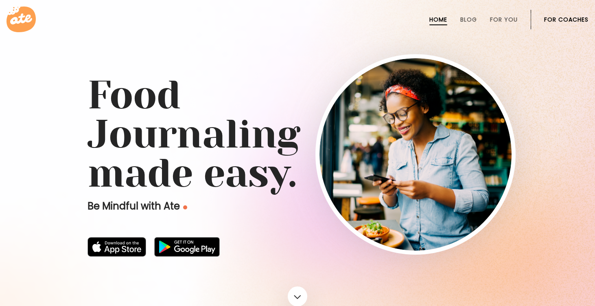  I want to click on a: Blog, so click(468, 20).